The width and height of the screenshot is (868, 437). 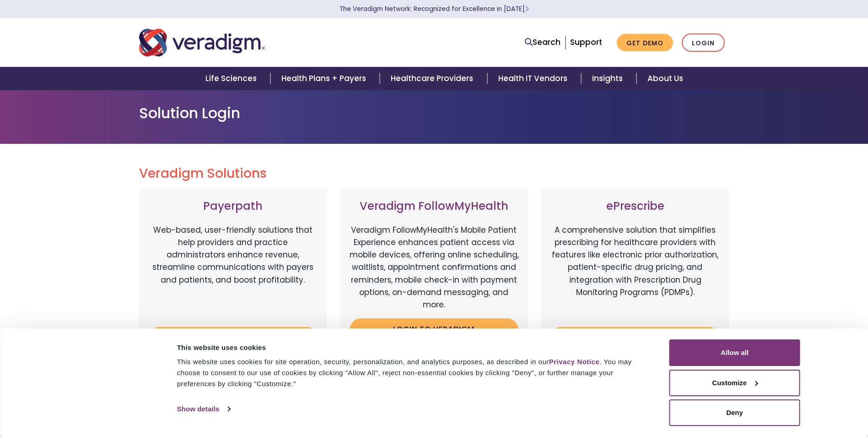 I want to click on a: Health IT Vendors, so click(x=534, y=79).